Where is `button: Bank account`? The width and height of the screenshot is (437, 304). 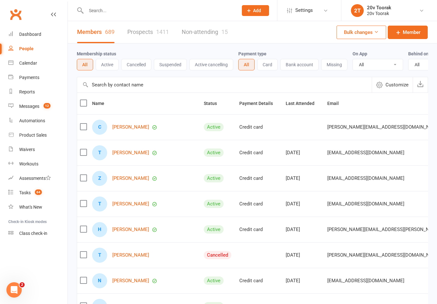
button: Bank account is located at coordinates (300, 65).